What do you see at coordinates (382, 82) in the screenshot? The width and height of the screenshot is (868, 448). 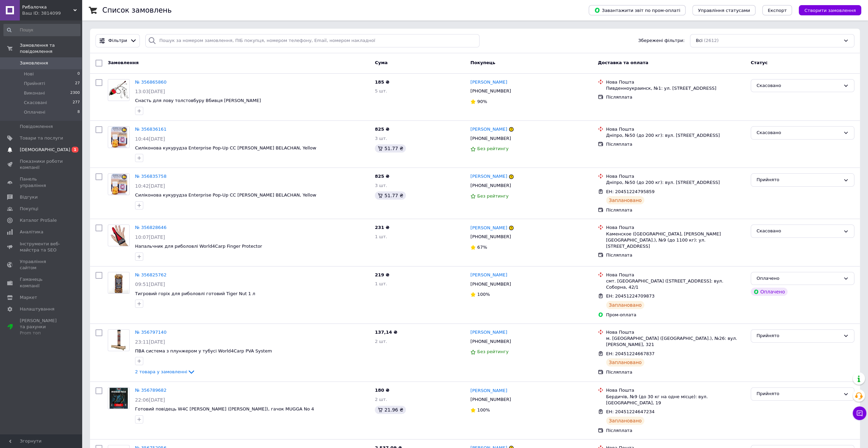 I see `span: 185 ₴` at bounding box center [382, 82].